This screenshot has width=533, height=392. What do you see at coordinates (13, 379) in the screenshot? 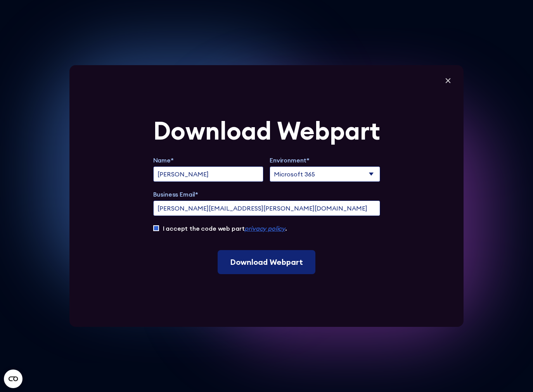
I see `button: Open CMP widget` at bounding box center [13, 379].